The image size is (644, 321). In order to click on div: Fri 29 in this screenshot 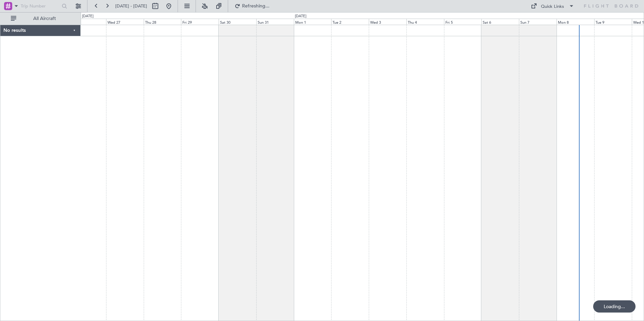, I will do `click(200, 22)`.